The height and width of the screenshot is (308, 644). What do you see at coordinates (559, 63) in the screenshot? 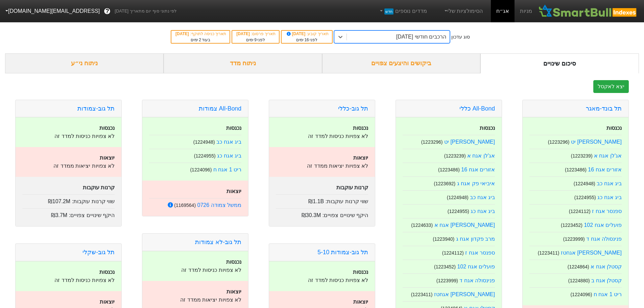
I see `div: סיכום שינויים` at bounding box center [559, 63].